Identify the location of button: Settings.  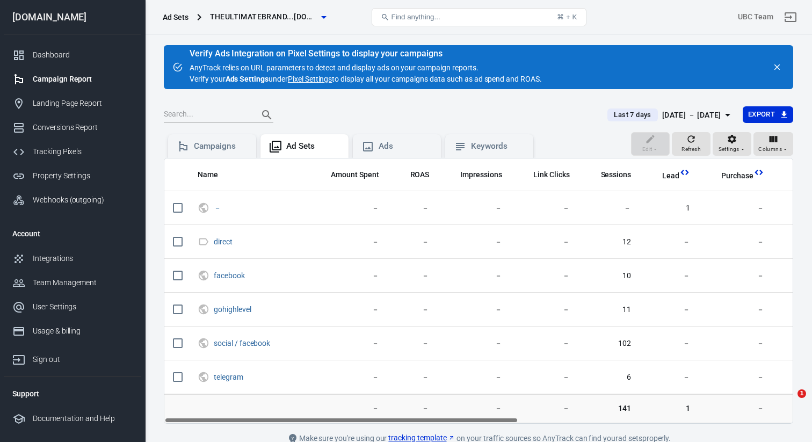
(732, 144).